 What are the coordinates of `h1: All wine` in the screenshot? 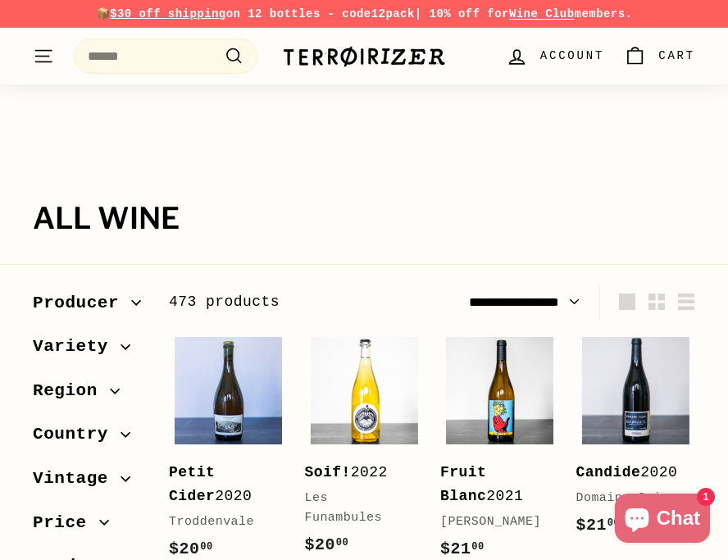 It's located at (364, 219).